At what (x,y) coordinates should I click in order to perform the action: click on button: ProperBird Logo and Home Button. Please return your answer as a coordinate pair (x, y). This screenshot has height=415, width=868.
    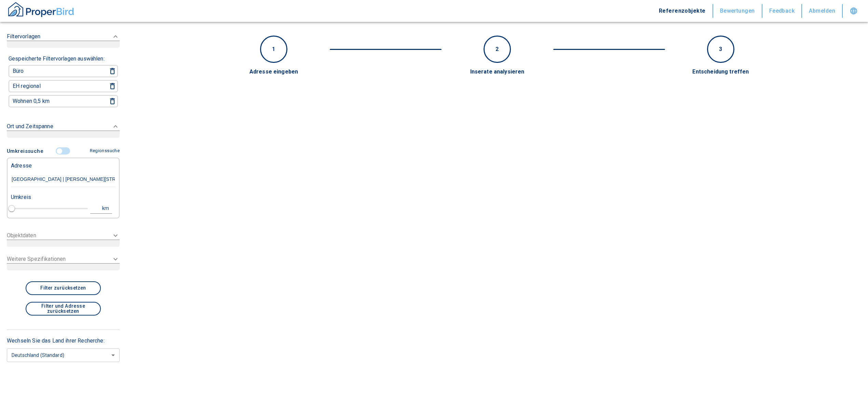
    Looking at the image, I should click on (41, 11).